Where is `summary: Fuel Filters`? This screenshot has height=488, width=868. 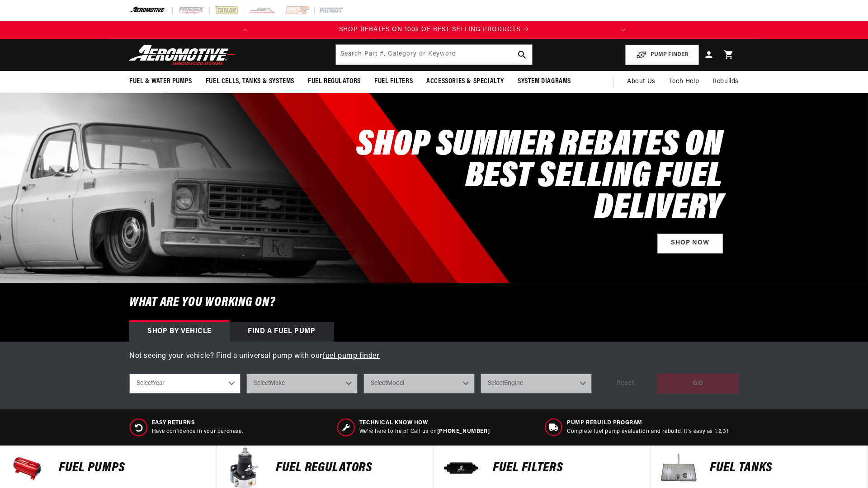 summary: Fuel Filters is located at coordinates (393, 81).